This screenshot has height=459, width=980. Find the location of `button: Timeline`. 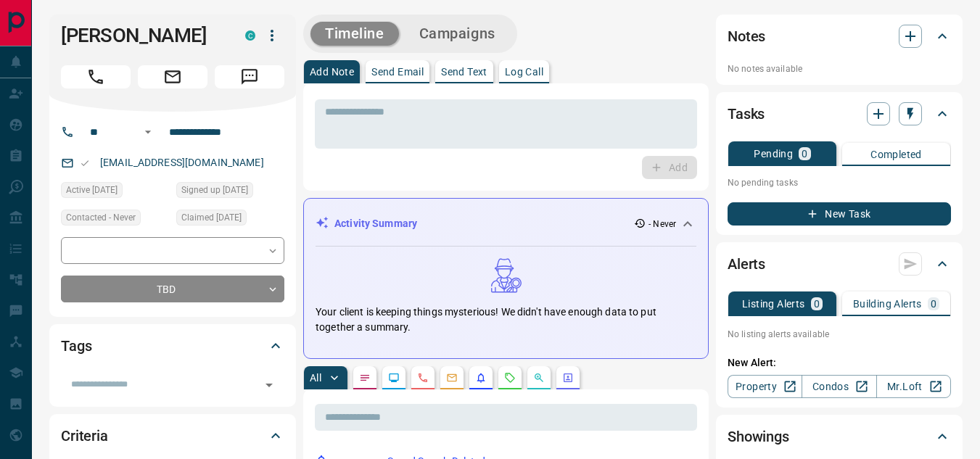

button: Timeline is located at coordinates (354, 34).